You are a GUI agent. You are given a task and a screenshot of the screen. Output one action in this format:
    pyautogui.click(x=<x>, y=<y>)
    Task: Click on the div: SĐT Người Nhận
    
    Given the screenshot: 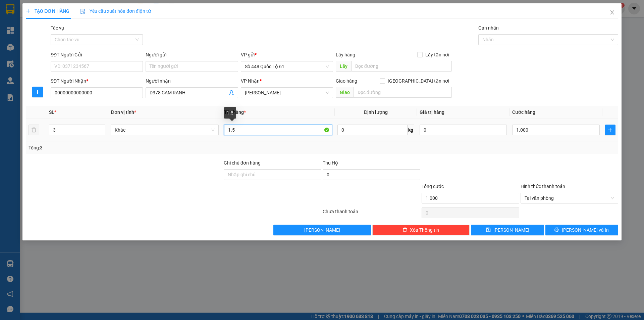 What is the action you would take?
    pyautogui.click(x=97, y=81)
    